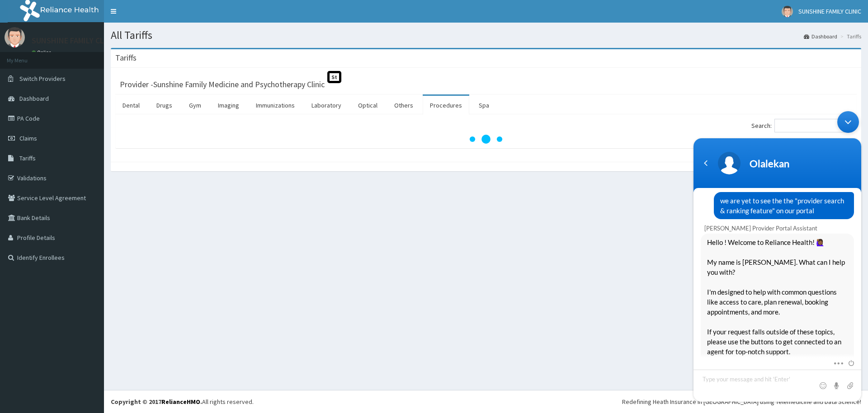  What do you see at coordinates (113, 56) in the screenshot?
I see `div: Olalekan` at bounding box center [113, 56].